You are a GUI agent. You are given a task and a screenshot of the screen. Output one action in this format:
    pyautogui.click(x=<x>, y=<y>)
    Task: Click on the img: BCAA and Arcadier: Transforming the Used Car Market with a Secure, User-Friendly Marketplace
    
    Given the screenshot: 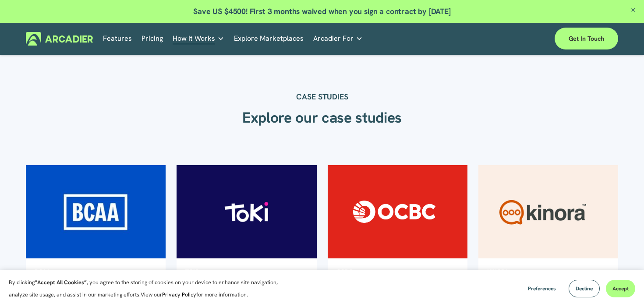 What is the action you would take?
    pyautogui.click(x=96, y=211)
    